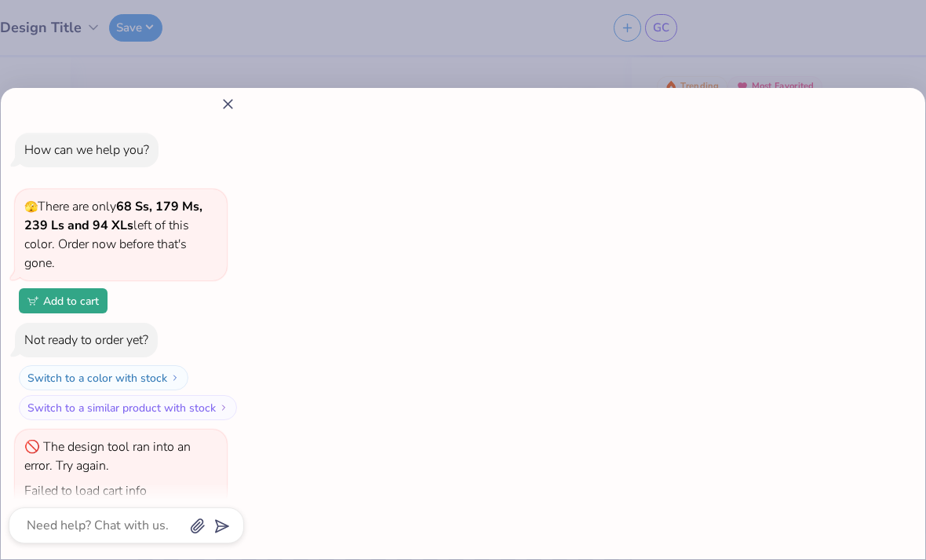 This screenshot has height=560, width=926. Describe the element at coordinates (104, 377) in the screenshot. I see `button: Switch to a color with stock` at that location.